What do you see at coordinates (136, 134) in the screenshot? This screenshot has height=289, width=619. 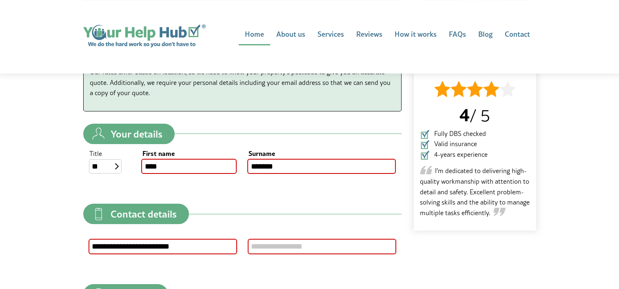 I see `span: Your details` at bounding box center [136, 134].